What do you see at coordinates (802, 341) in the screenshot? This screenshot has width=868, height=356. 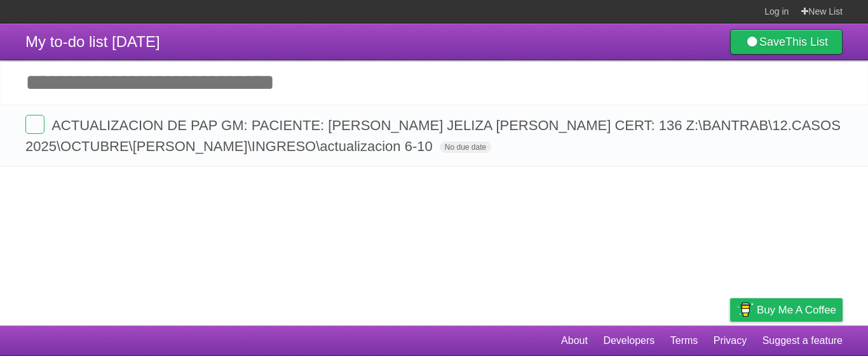 I see `a: Suggest a feature` at bounding box center [802, 341].